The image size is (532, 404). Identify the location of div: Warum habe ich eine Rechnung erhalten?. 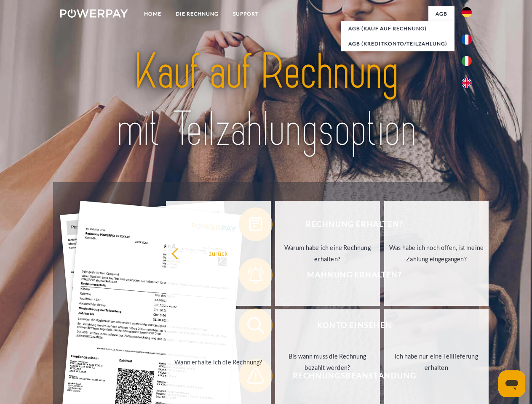
(327, 253).